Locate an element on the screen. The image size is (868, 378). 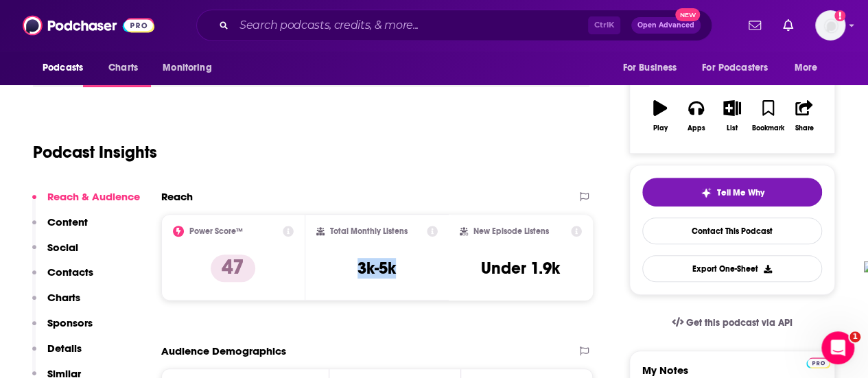
button: Play is located at coordinates (659, 116).